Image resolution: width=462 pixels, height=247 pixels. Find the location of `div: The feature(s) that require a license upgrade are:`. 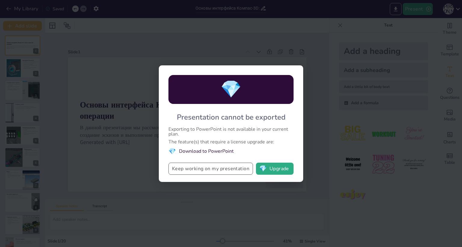

div: The feature(s) that require a license upgrade are: is located at coordinates (231, 142).